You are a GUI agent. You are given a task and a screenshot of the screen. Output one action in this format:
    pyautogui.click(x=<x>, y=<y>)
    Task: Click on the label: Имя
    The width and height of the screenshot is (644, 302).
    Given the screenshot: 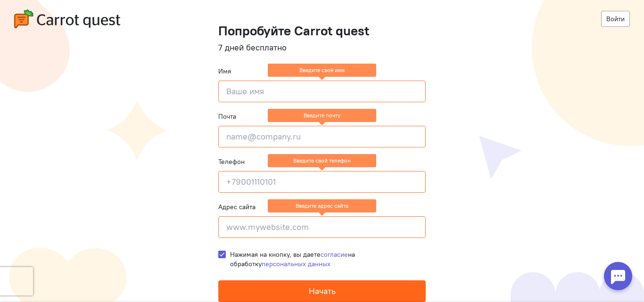 What is the action you would take?
    pyautogui.click(x=225, y=71)
    